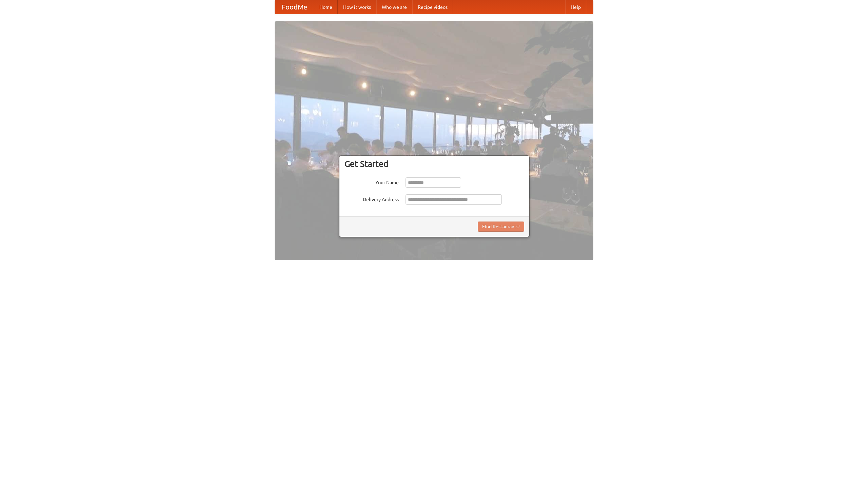 Image resolution: width=868 pixels, height=480 pixels. Describe the element at coordinates (394, 7) in the screenshot. I see `a: Who we are` at that location.